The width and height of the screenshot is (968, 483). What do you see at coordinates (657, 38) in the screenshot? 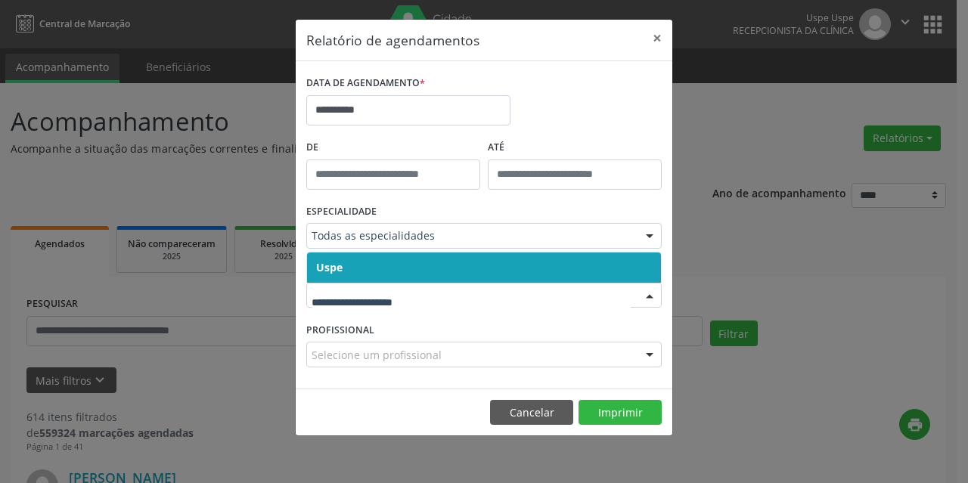
I see `button: Close` at bounding box center [657, 38].